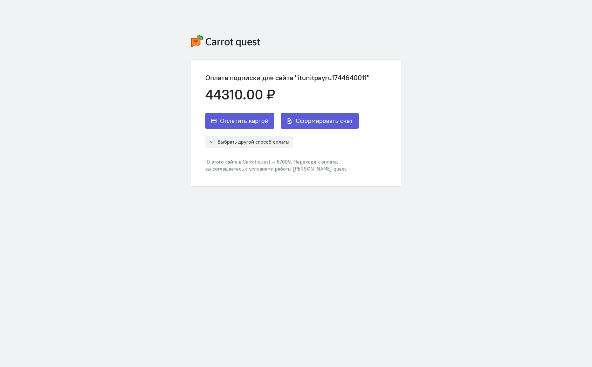 This screenshot has width=592, height=367. What do you see at coordinates (287, 165) in the screenshot?
I see `div: ID этого сайта в Carrot quest — 67609. Переходя к оплате, вы соглашаетесь с условиями работы [PER...` at bounding box center [287, 165].